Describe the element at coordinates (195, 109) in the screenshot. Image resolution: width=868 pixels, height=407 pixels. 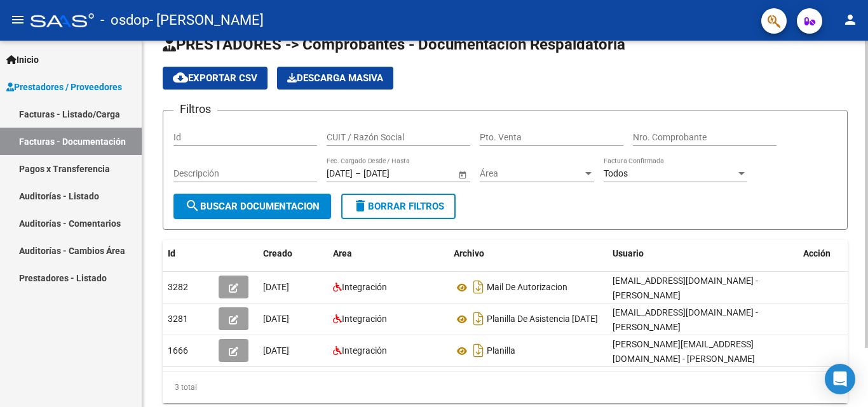
I see `h3: Filtros` at that location.